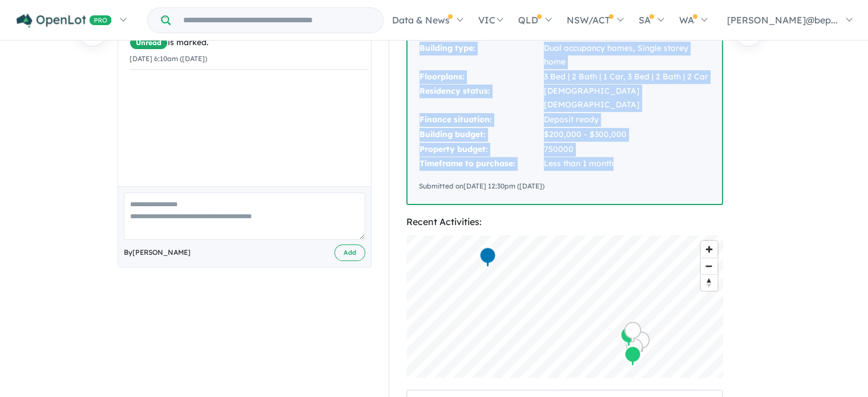 The width and height of the screenshot is (868, 397). What do you see at coordinates (627, 77) in the screenshot?
I see `td: 3 Bed | 2 Bath | 1 Car, 3 Bed | 2 Bath | 2 Car` at bounding box center [627, 77].